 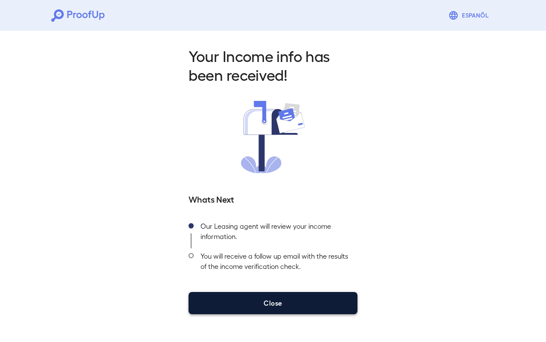 What do you see at coordinates (276, 233) in the screenshot?
I see `div: Our Leasing agent will review your income information.` at bounding box center [276, 233].